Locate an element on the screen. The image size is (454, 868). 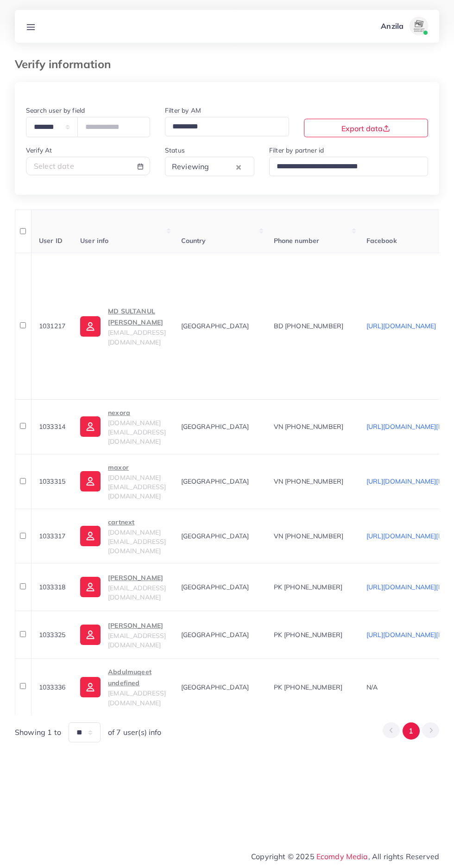
span: Copyright © 2025 is located at coordinates (345, 856).